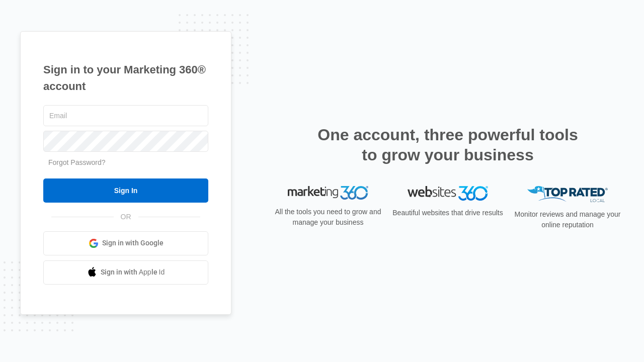 The height and width of the screenshot is (362, 644). I want to click on h2: One account, three powerful tools to grow your business, so click(448, 145).